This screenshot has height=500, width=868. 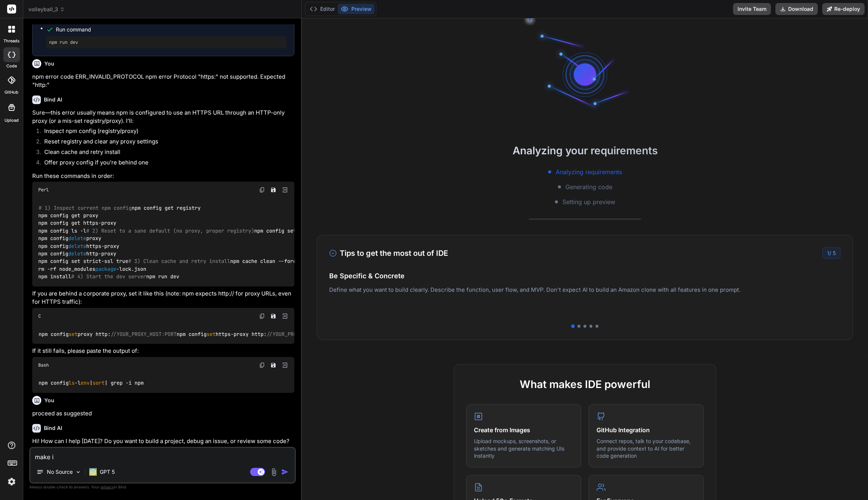 I want to click on p: Sure—this error usually means npm is configured to use an HTTPS URL through an HTTP-only proxy (o..., so click(x=163, y=117).